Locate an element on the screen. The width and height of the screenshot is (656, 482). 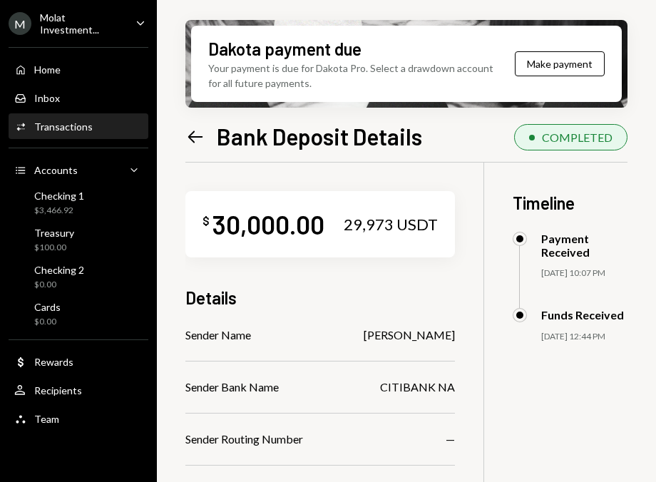
div: $3,466.92 is located at coordinates (59, 210).